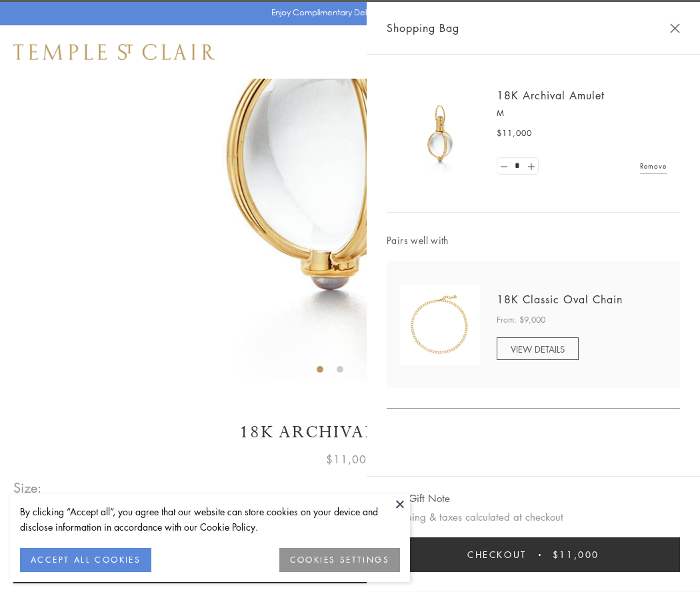  I want to click on a: VIEW DETAILS, so click(537, 349).